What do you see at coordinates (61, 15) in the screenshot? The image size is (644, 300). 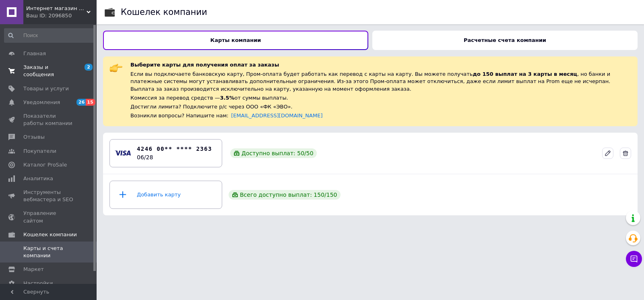 I see `div: Ваш ID: 2096850` at bounding box center [61, 15].